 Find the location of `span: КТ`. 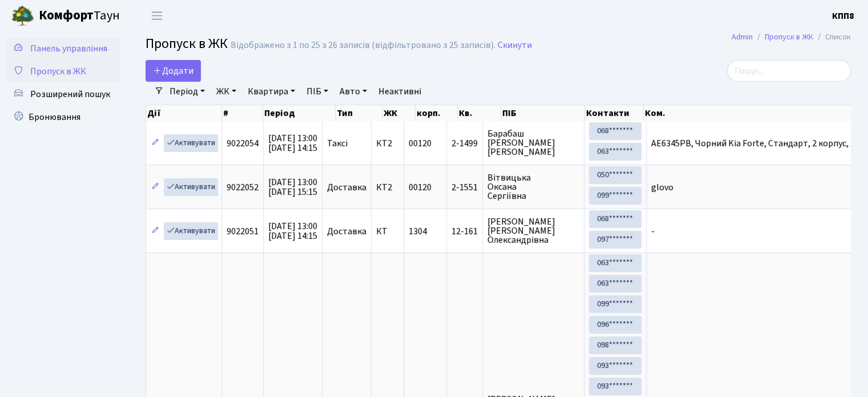

span: КТ is located at coordinates (388, 231).